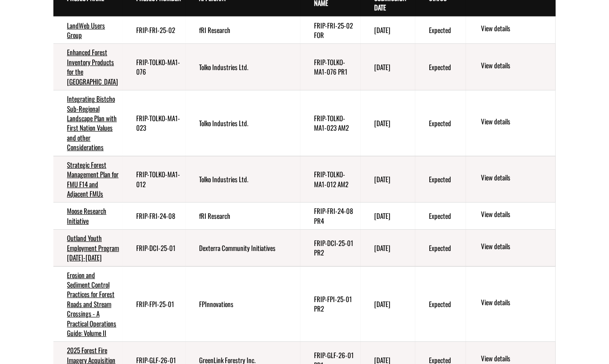  What do you see at coordinates (86, 30) in the screenshot?
I see `a: LandWeb Users Group` at bounding box center [86, 30].